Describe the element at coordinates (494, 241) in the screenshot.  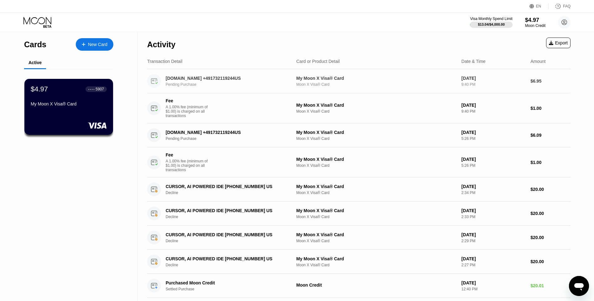
I see `div: 2:29 PM` at that location.